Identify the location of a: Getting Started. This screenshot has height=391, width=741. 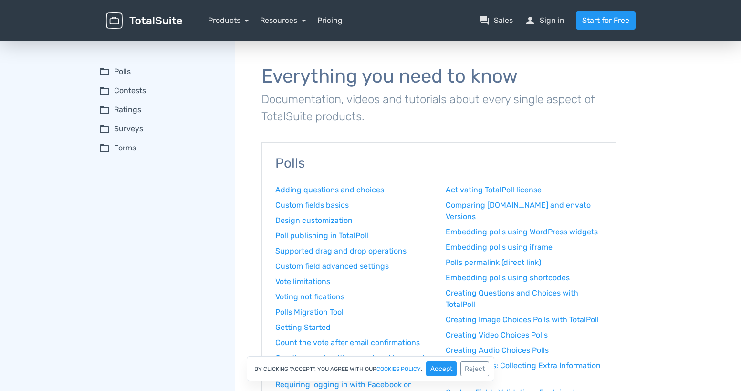
(353, 327).